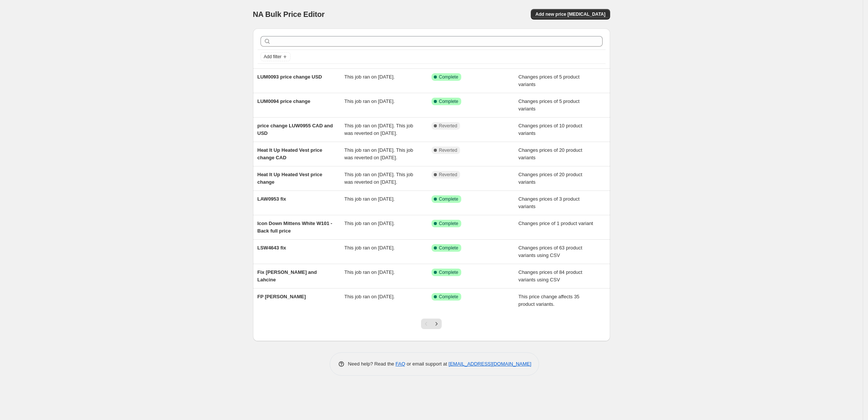  I want to click on span: Add filter, so click(272, 57).